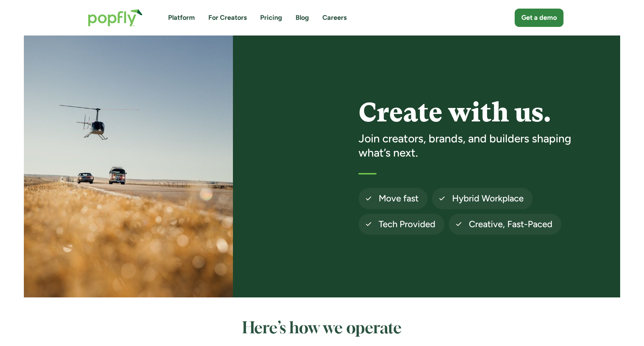 The image size is (644, 346). I want to click on a: Platform, so click(181, 18).